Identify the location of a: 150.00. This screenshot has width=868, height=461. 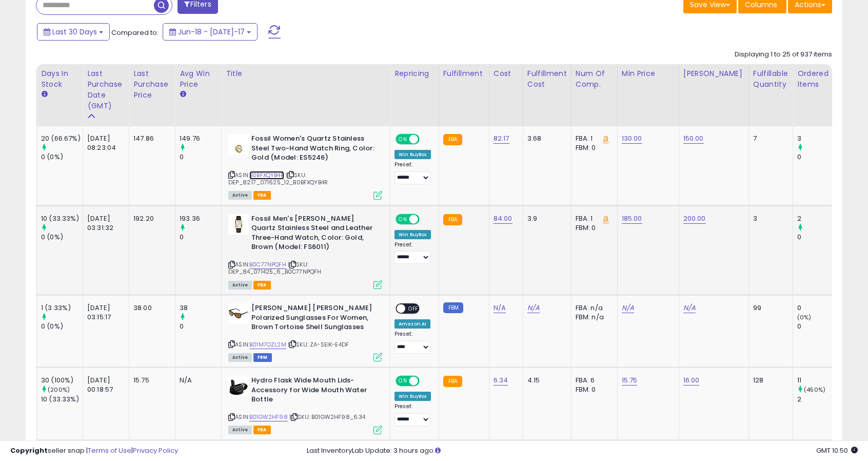
(694, 138).